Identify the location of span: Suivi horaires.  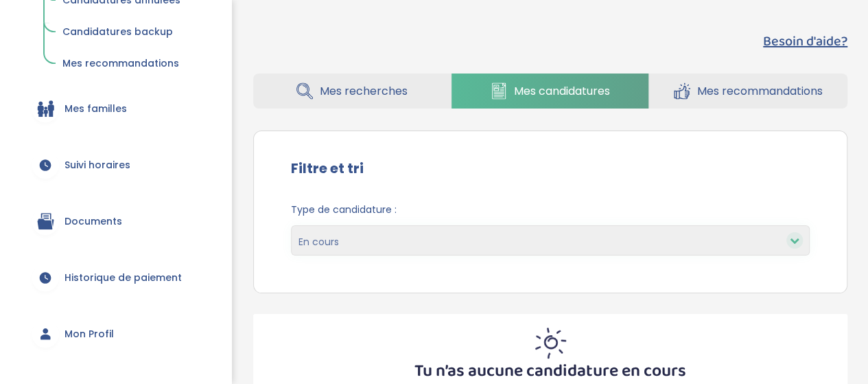
(98, 165).